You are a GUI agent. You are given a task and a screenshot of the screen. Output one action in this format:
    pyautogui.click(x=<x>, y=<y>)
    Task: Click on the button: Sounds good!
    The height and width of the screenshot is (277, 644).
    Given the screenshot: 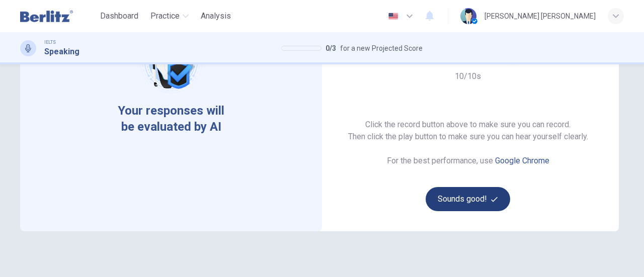 What is the action you would take?
    pyautogui.click(x=468, y=199)
    